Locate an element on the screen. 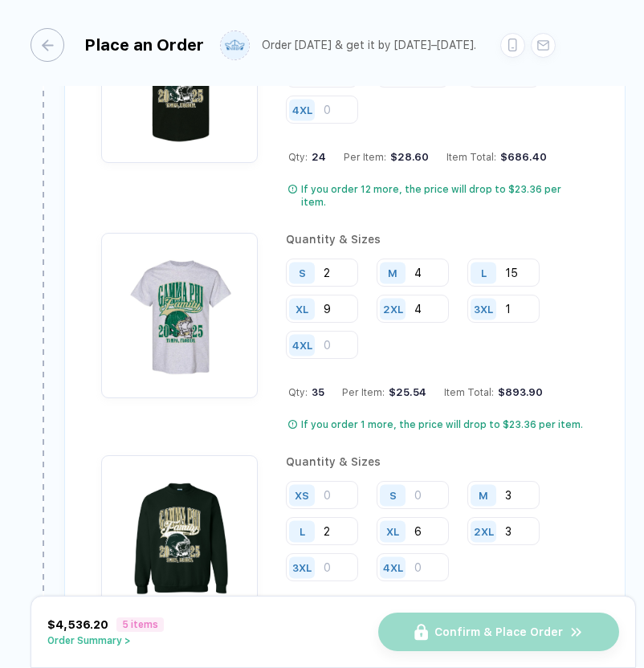 The width and height of the screenshot is (644, 668). div: $686.40 is located at coordinates (521, 157).